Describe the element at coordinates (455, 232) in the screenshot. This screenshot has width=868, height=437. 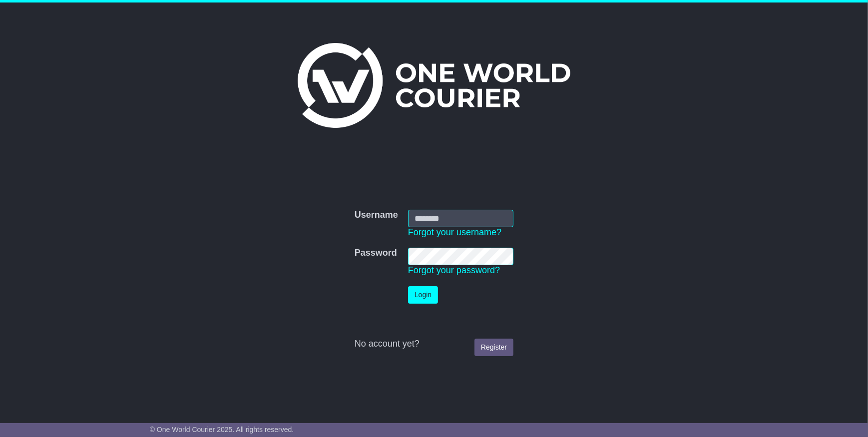
I see `a: Forgot your username?` at that location.